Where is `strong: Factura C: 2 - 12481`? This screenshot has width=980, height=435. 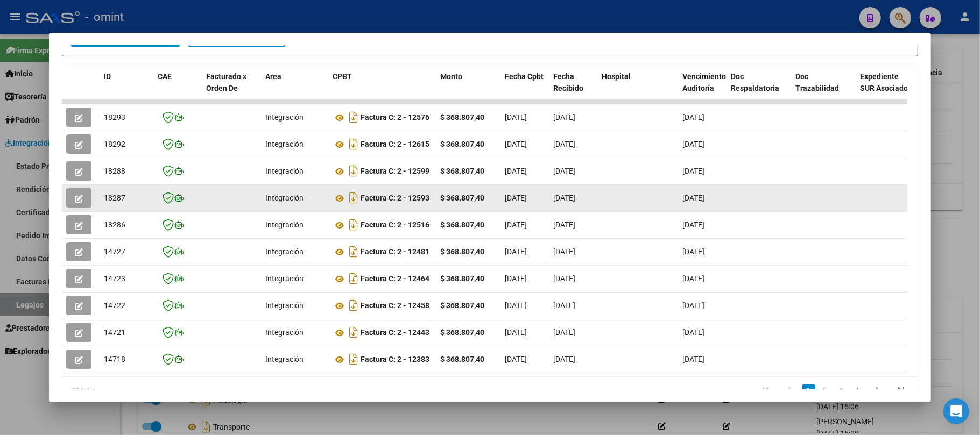 strong: Factura C: 2 - 12481 is located at coordinates (395, 252).